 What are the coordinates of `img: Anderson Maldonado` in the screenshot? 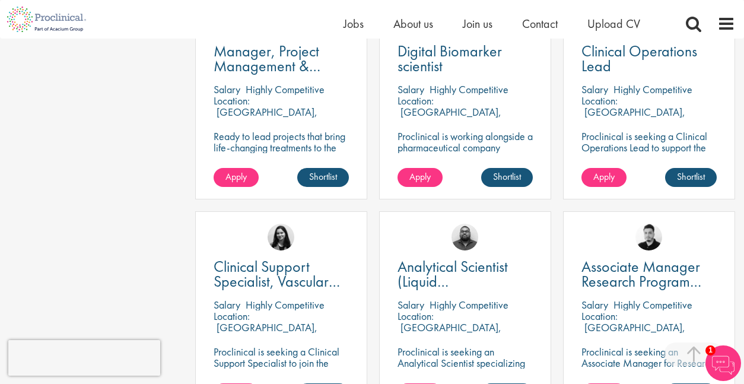 It's located at (648, 237).